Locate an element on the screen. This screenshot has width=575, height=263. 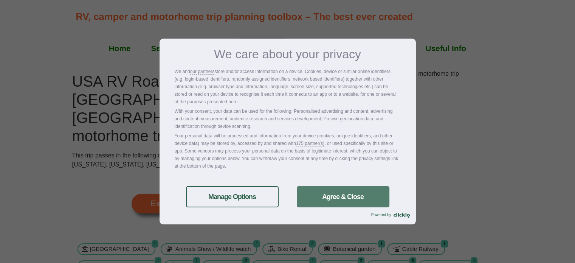
a: our partners is located at coordinates (202, 71).